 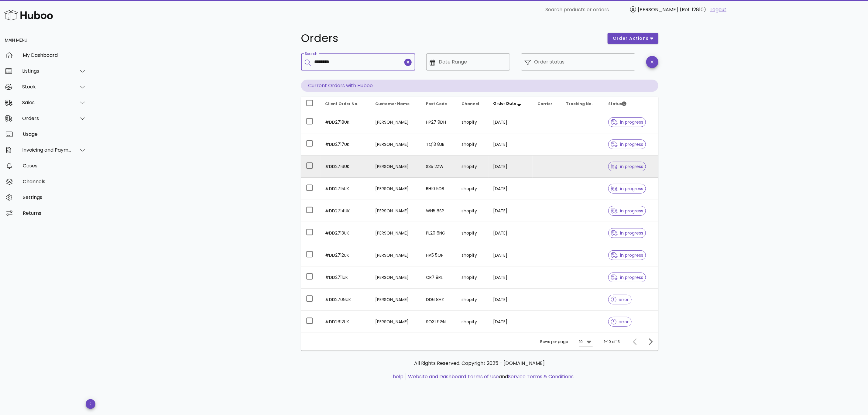 What do you see at coordinates (439, 189) in the screenshot?
I see `td: BH10 5DB` at bounding box center [439, 189].